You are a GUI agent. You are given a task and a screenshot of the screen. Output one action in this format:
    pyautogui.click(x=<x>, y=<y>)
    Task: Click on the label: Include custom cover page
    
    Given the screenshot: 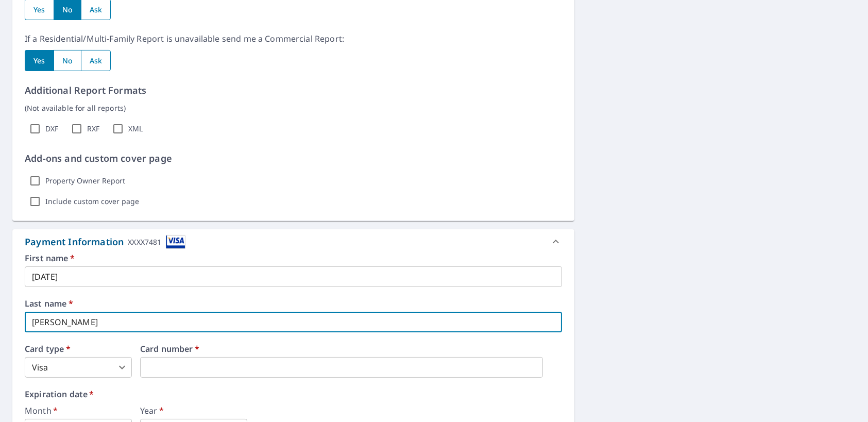 What is the action you would take?
    pyautogui.click(x=93, y=202)
    